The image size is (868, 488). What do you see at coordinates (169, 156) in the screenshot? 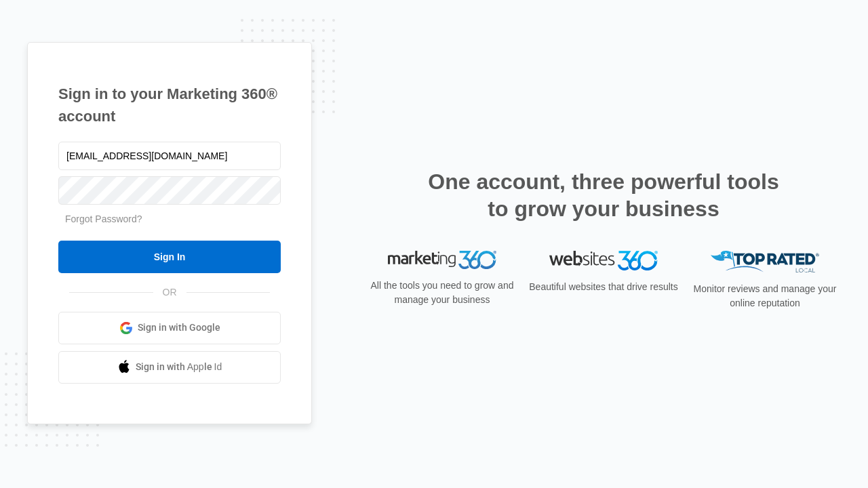
I see `input: Email` at bounding box center [169, 156].